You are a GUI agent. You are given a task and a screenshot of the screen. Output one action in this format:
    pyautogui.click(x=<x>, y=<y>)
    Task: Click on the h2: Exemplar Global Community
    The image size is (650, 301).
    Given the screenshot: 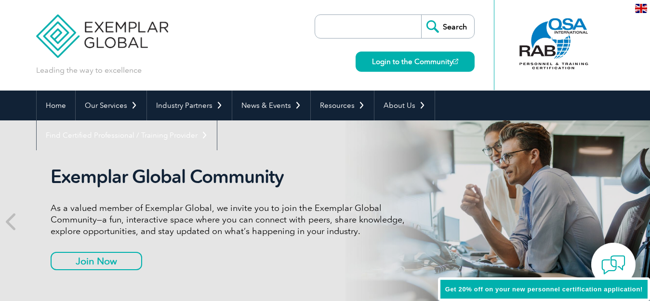 What is the action you would take?
    pyautogui.click(x=231, y=177)
    